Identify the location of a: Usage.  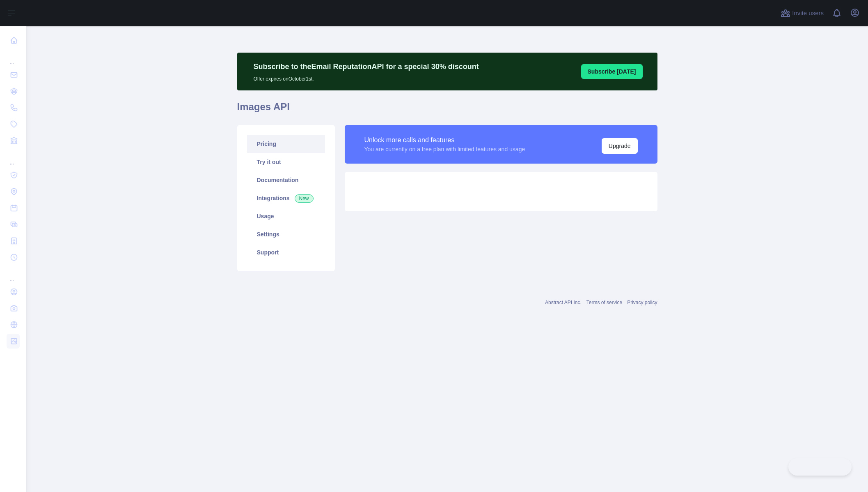
(286, 216).